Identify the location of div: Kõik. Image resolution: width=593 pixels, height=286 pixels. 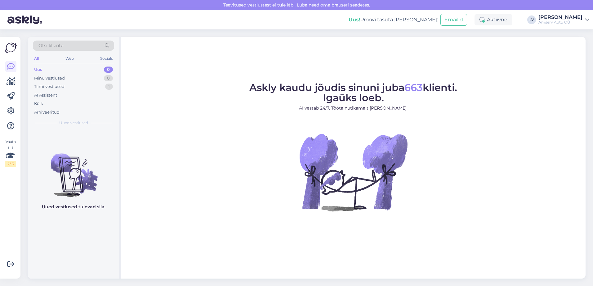
(38, 104).